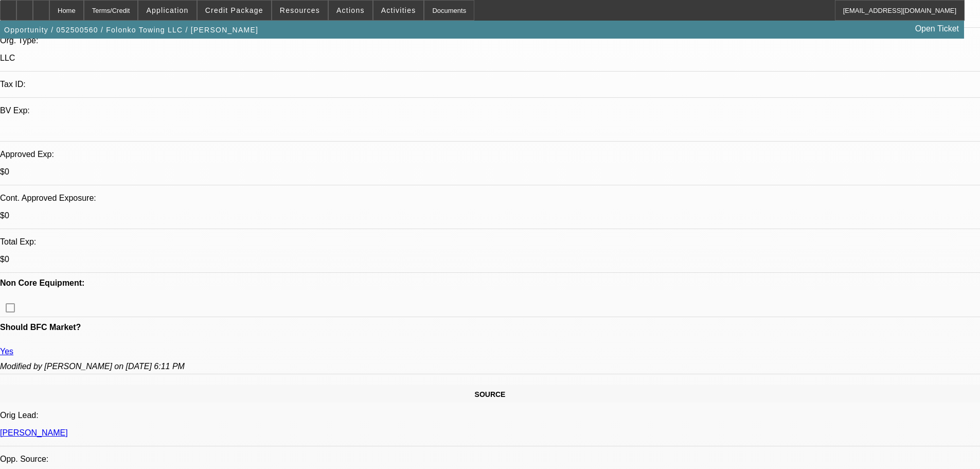 This screenshot has width=980, height=469. What do you see at coordinates (300, 10) in the screenshot?
I see `button: Resources` at bounding box center [300, 10].